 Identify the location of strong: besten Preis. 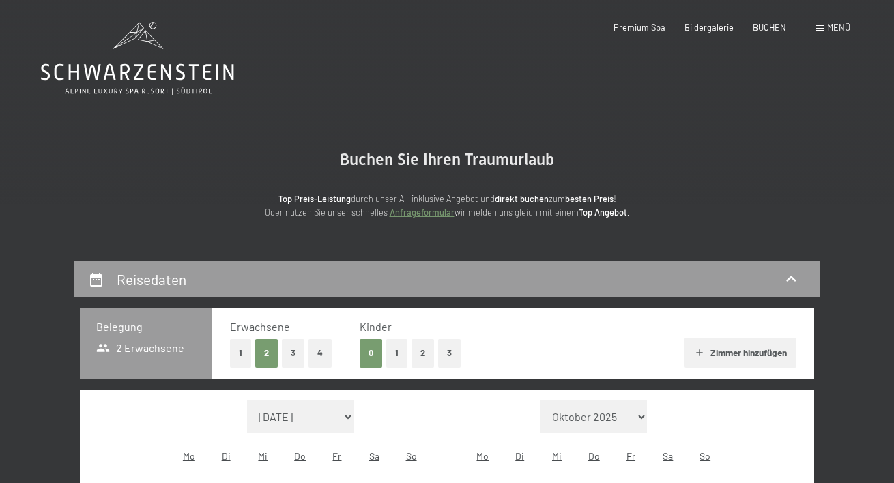
(589, 199).